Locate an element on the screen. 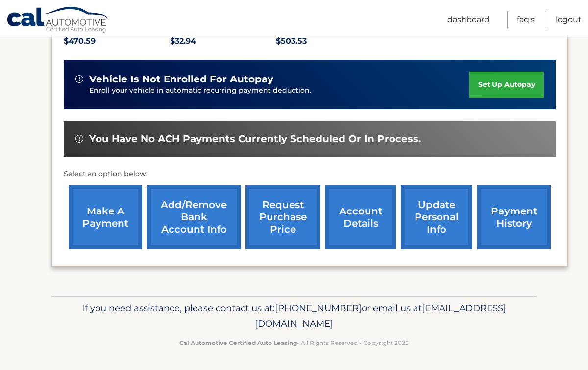 This screenshot has width=588, height=370. a: request purchase price is located at coordinates (283, 217).